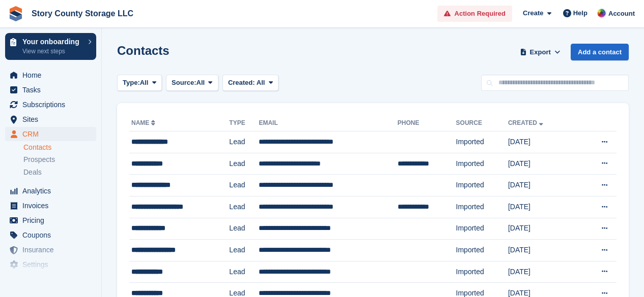 This screenshot has height=297, width=644. What do you see at coordinates (621, 14) in the screenshot?
I see `span: Account` at bounding box center [621, 14].